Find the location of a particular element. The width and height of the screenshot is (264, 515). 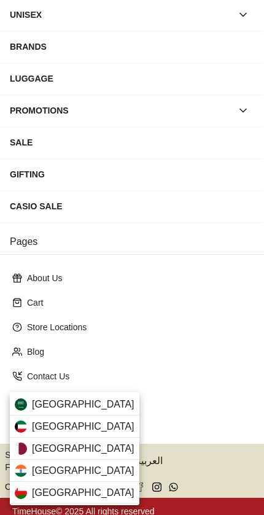

img: Qatar is located at coordinates (21, 449).